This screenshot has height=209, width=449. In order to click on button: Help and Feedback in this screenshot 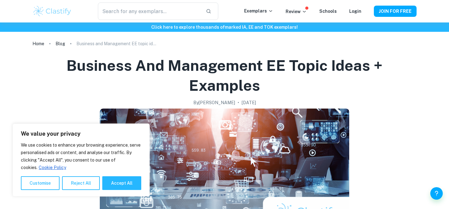, I will do `click(436, 193)`.